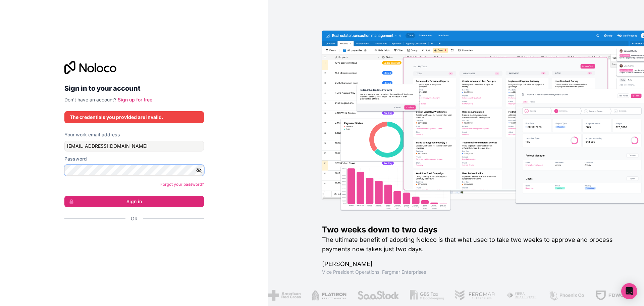 This screenshot has height=306, width=644. Describe the element at coordinates (378, 295) in the screenshot. I see `img: /assets/saastock-C6Zbiodz.png` at that location.